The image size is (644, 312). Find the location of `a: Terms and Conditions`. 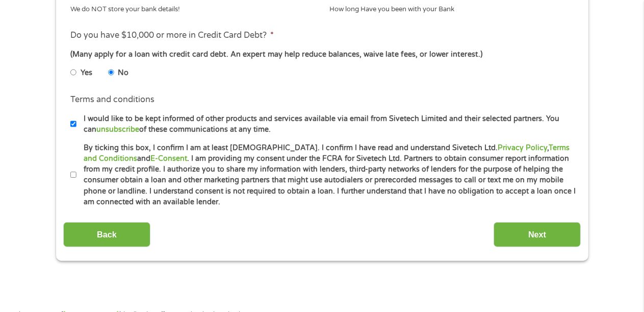

a: Terms and Conditions is located at coordinates (326, 153).